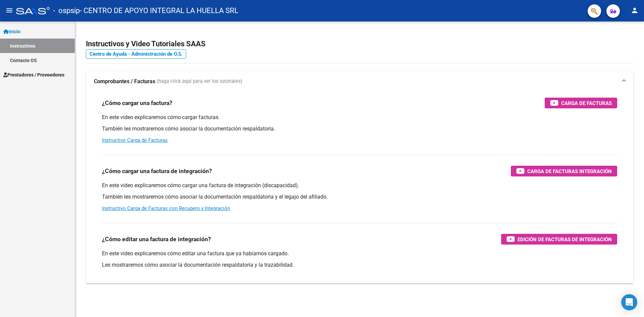 The height and width of the screenshot is (317, 644). What do you see at coordinates (360, 265) in the screenshot?
I see `p: Les mostraremos cómo asociar la documentación respaldatoria y la trazabilidad.` at bounding box center [360, 265].